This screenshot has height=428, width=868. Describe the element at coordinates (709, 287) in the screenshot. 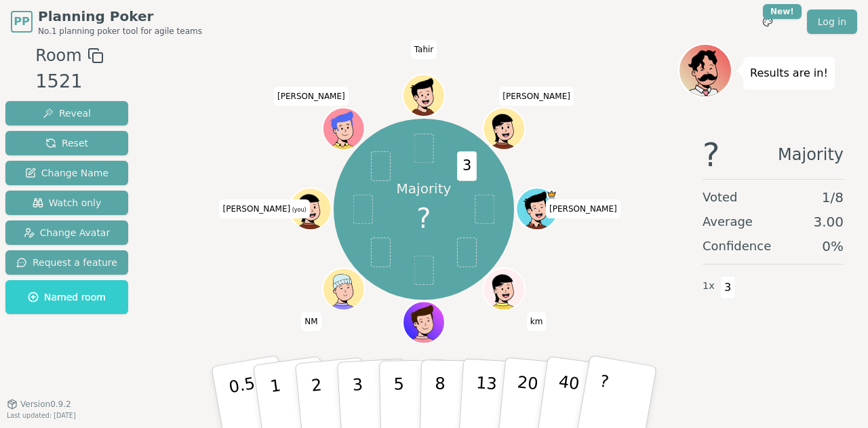

I see `span: 1 x` at that location.